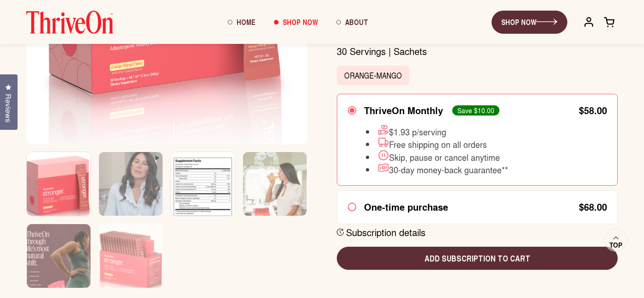 The width and height of the screenshot is (644, 298). What do you see at coordinates (593, 110) in the screenshot?
I see `div: $58.00` at bounding box center [593, 110].